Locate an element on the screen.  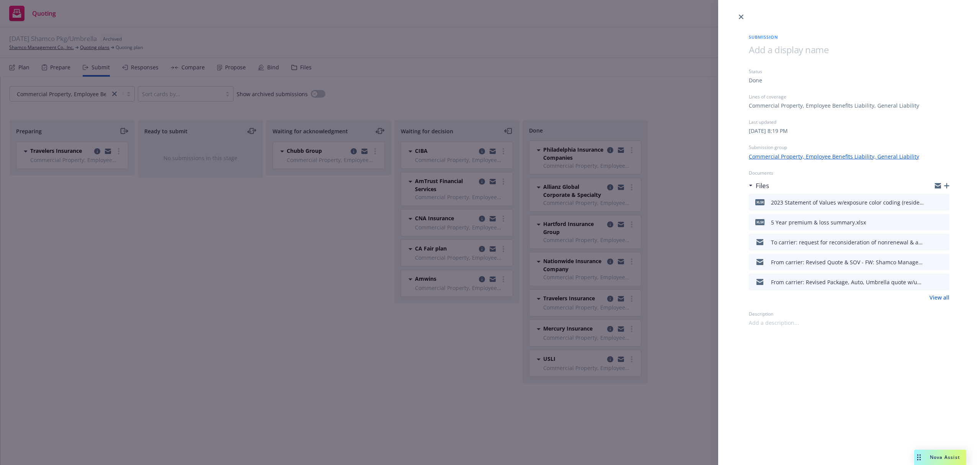
span: Nova Assist is located at coordinates (945, 457).